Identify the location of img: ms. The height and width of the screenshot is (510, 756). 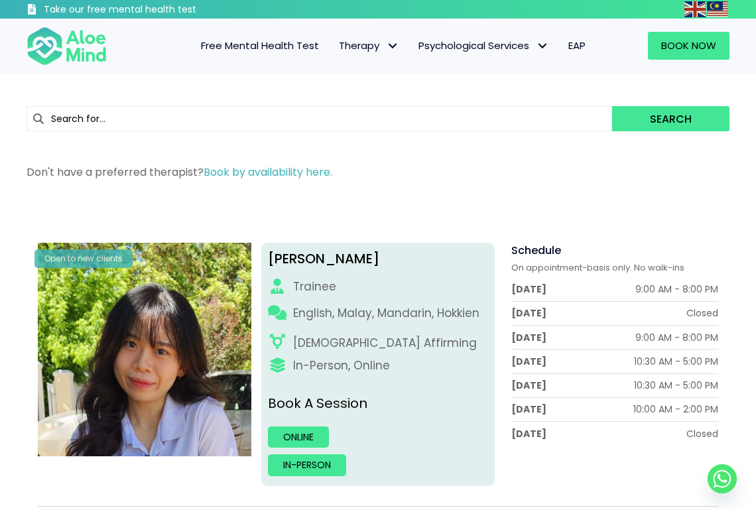
(718, 9).